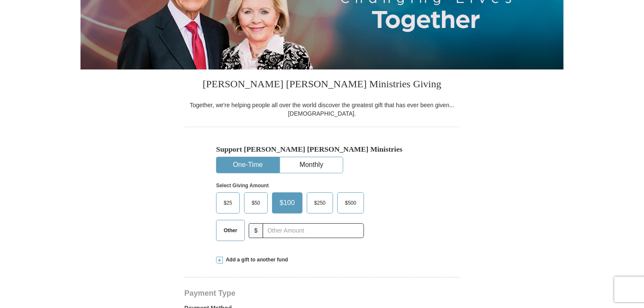 The width and height of the screenshot is (644, 308). I want to click on span: $50, so click(256, 203).